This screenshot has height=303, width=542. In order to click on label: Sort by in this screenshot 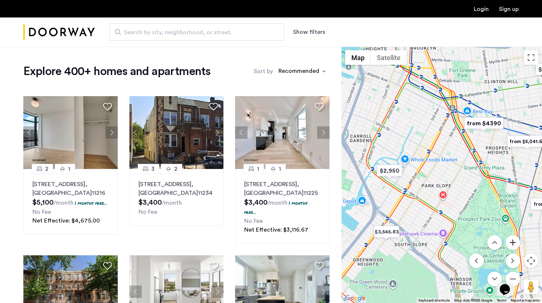, I will do `click(263, 71)`.